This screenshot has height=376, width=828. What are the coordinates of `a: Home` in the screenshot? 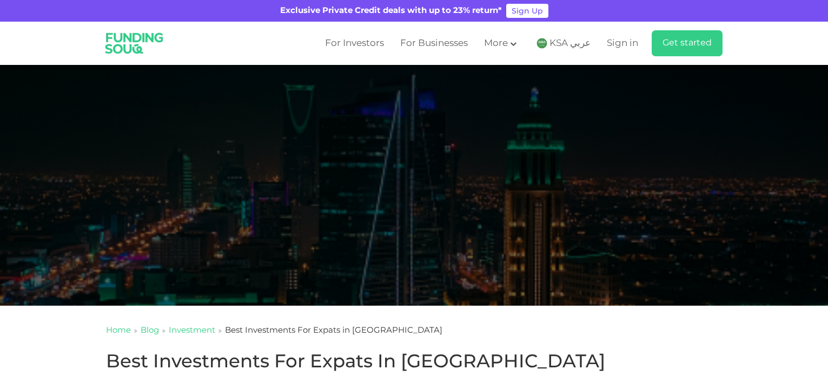 It's located at (118, 330).